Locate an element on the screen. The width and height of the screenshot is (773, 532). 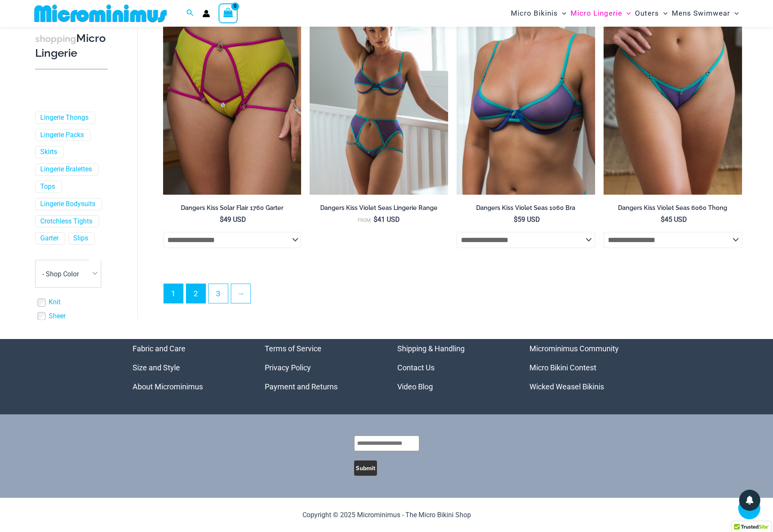
bdi: 59 USD is located at coordinates (527, 219).